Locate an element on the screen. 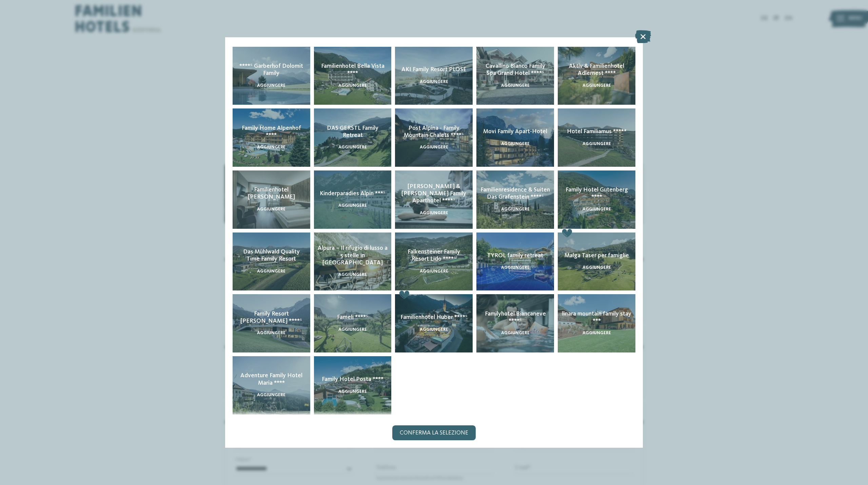 The image size is (868, 485). span: TYROL family retreat is located at coordinates (515, 256).